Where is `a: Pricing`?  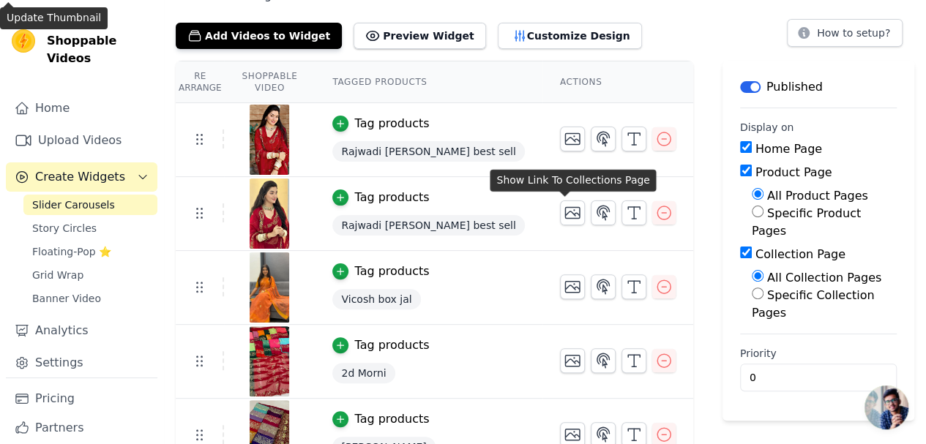 a: Pricing is located at coordinates (81, 399).